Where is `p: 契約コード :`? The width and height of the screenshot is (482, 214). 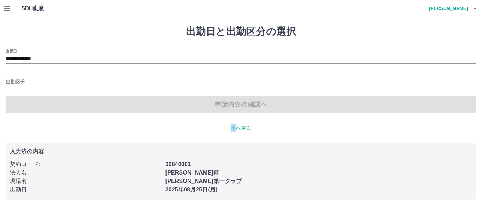
p: 契約コード : is located at coordinates (85, 164).